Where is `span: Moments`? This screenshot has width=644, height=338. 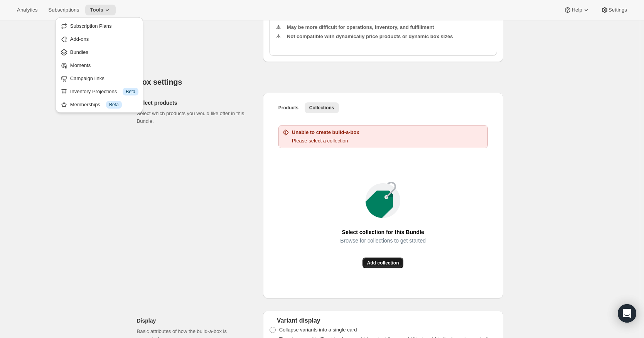
span: Moments is located at coordinates (80, 65).